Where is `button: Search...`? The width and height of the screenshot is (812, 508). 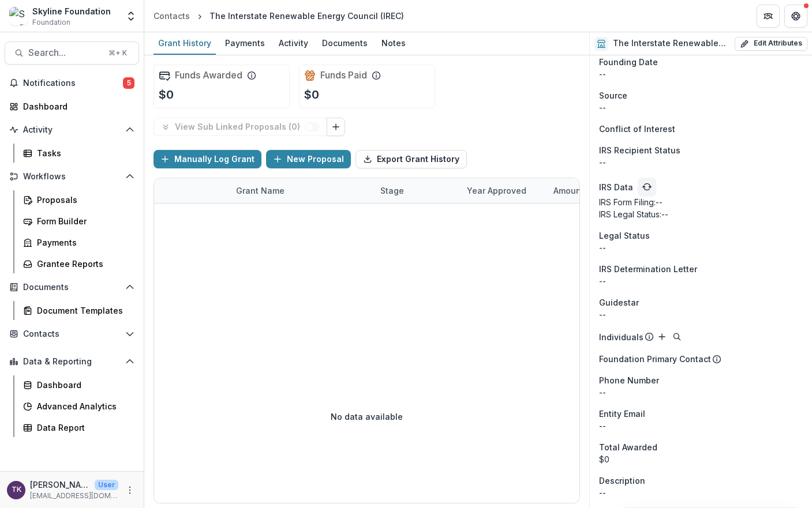 button: Search... is located at coordinates (72, 53).